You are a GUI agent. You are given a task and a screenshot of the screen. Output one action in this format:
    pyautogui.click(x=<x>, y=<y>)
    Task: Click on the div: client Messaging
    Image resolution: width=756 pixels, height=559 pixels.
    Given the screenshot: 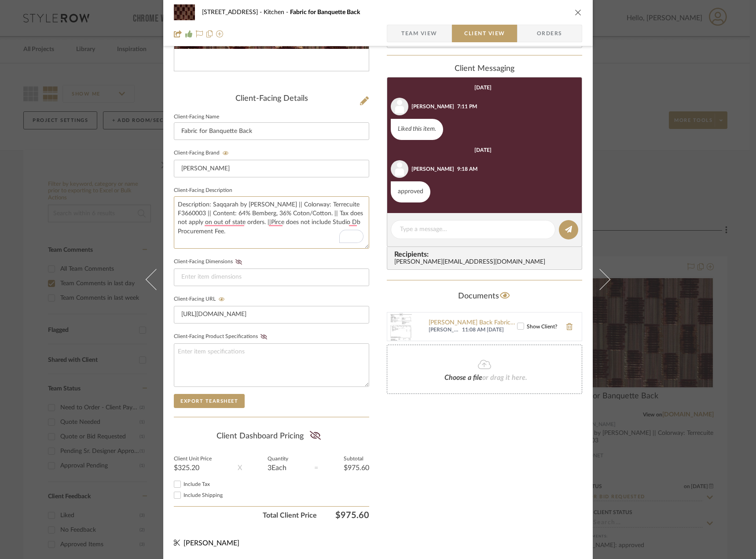 What is the action you would take?
    pyautogui.click(x=484, y=69)
    